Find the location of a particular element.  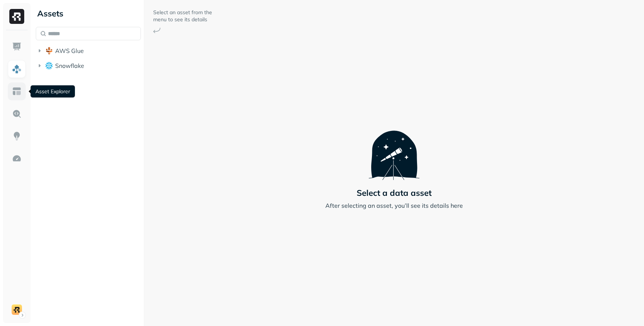

p: After selecting an asset, you’ll see its details here is located at coordinates (394, 206).